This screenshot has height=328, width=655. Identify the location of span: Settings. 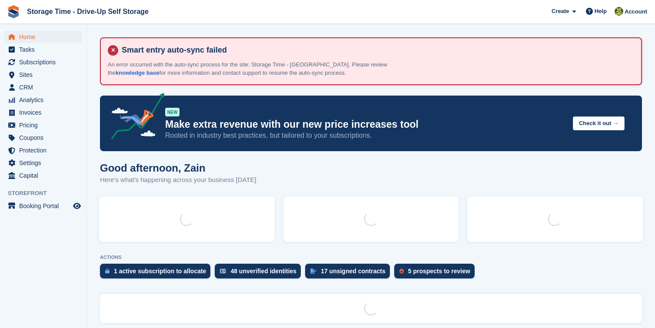
(45, 163).